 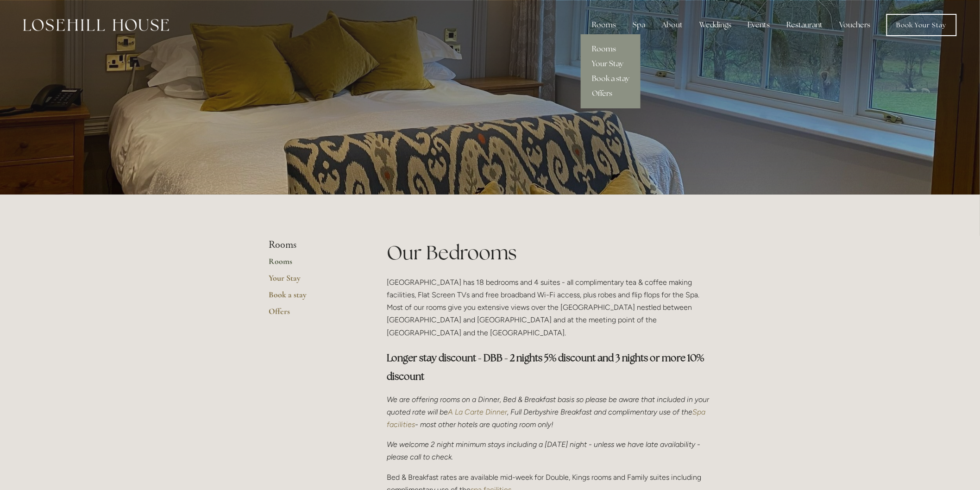 What do you see at coordinates (855, 25) in the screenshot?
I see `a: Vouchers` at bounding box center [855, 25].